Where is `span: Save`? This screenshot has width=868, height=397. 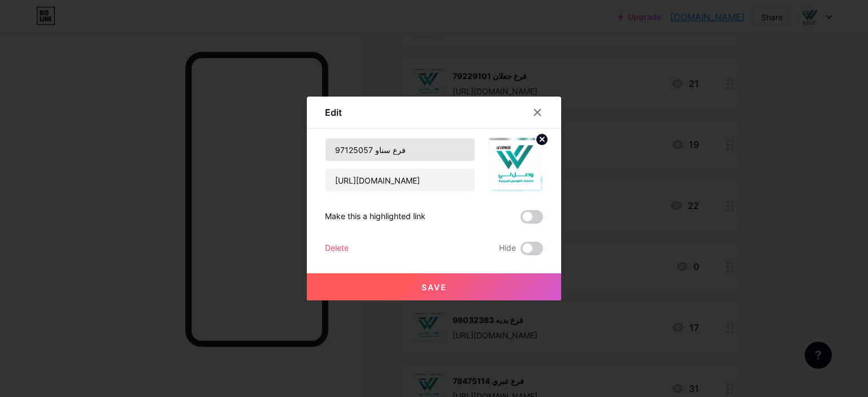 span: Save is located at coordinates (434, 287).